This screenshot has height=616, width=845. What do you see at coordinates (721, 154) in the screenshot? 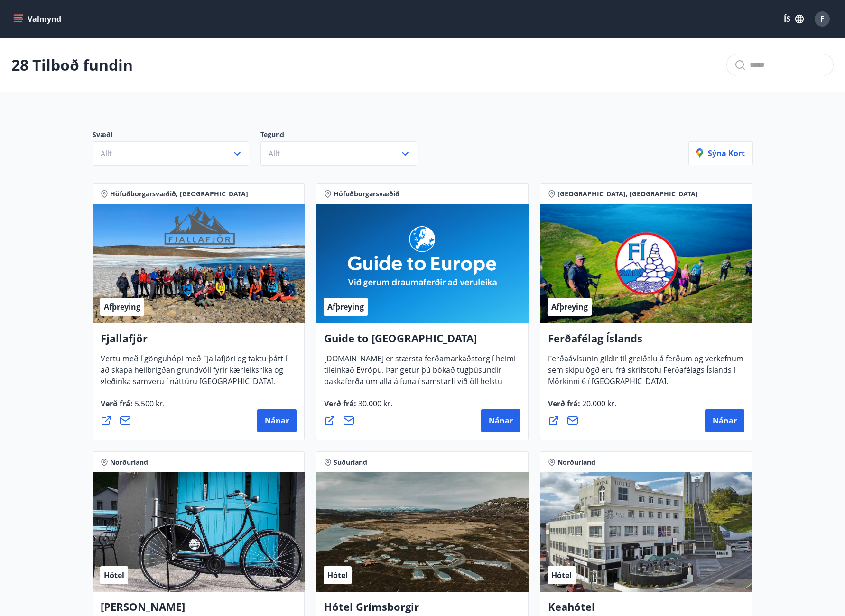
I see `p: Sýna kort` at bounding box center [721, 154].